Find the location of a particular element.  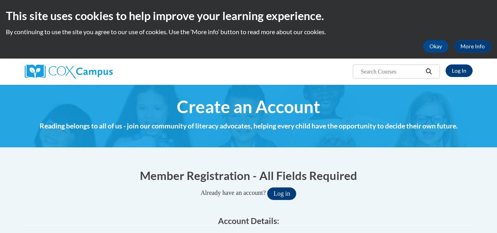

h2: This site uses cookies to help improve your learning experience. is located at coordinates (248, 16).